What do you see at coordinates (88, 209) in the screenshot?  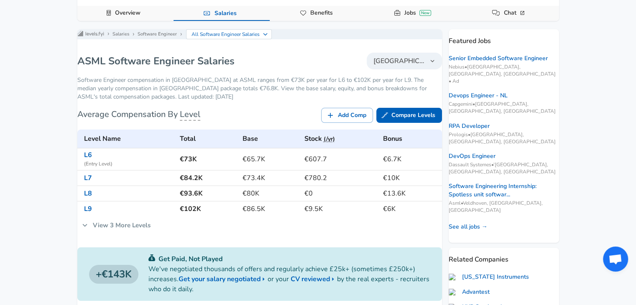 I see `a: L9` at bounding box center [88, 209].